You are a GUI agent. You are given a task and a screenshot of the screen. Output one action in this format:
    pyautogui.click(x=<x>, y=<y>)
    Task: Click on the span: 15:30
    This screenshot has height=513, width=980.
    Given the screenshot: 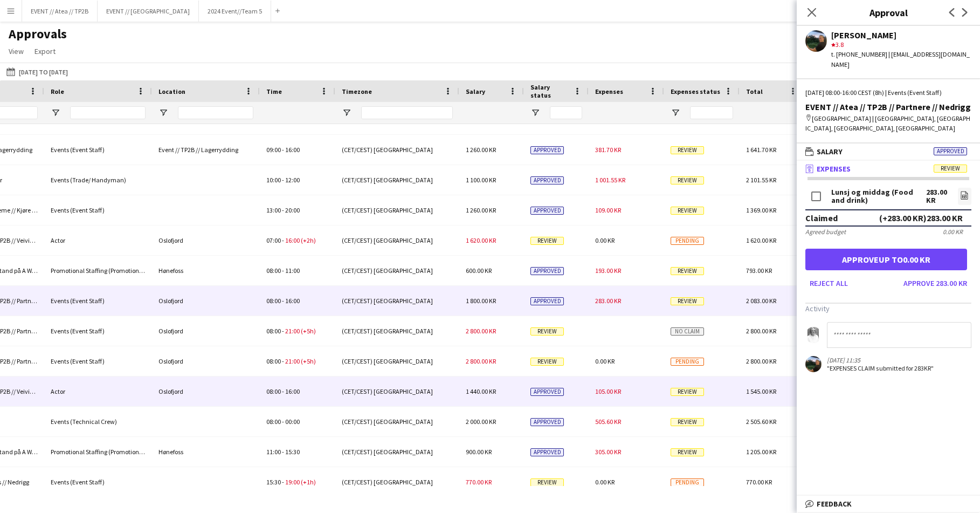 What is the action you would take?
    pyautogui.click(x=273, y=481)
    